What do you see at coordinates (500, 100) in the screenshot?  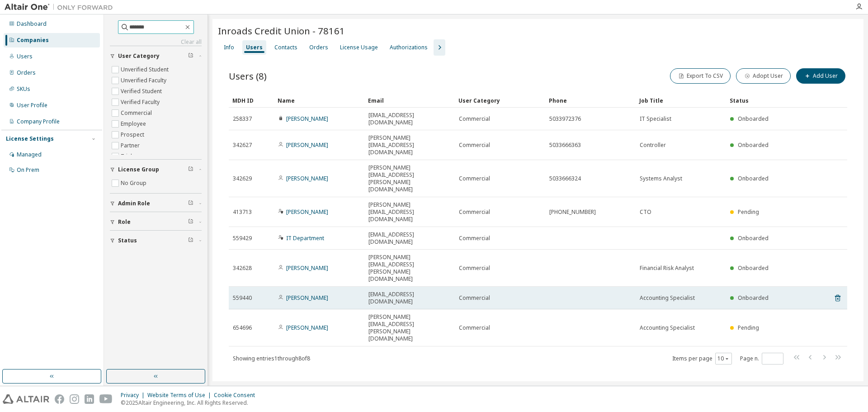 I see `div: User Category` at bounding box center [500, 100].